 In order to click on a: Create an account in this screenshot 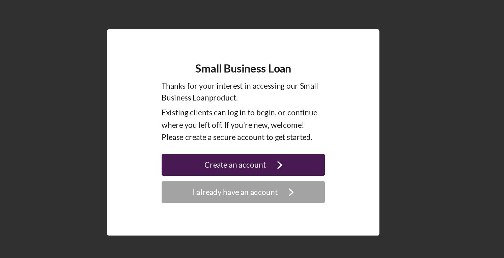, I will do `click(252, 148)`.